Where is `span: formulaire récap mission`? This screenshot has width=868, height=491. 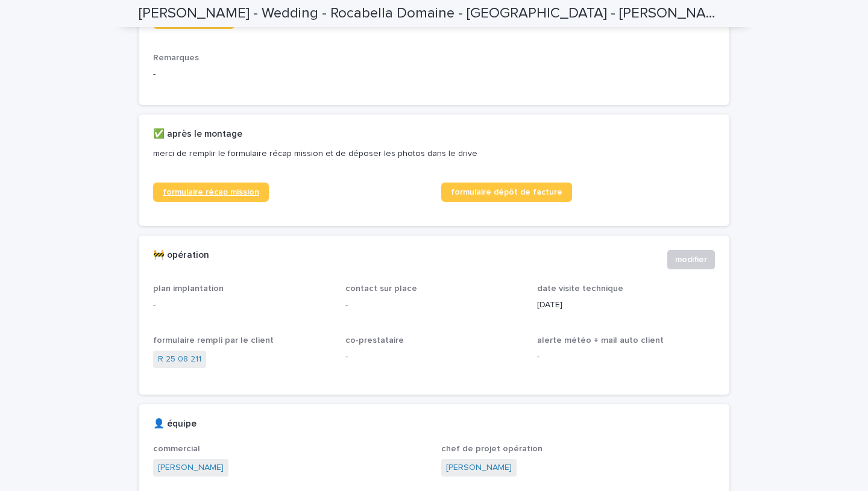 span: formulaire récap mission is located at coordinates (211, 192).